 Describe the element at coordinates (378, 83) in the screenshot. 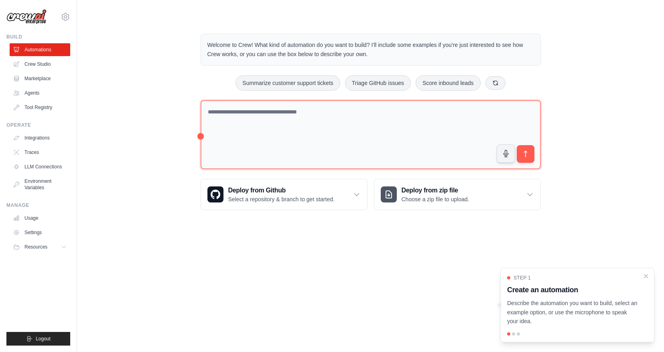

I see `button: Triage GitHub issues` at that location.